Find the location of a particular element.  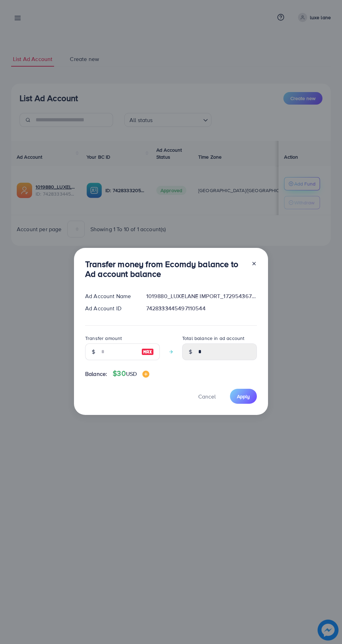

label: Transfer amount is located at coordinates (103, 338).